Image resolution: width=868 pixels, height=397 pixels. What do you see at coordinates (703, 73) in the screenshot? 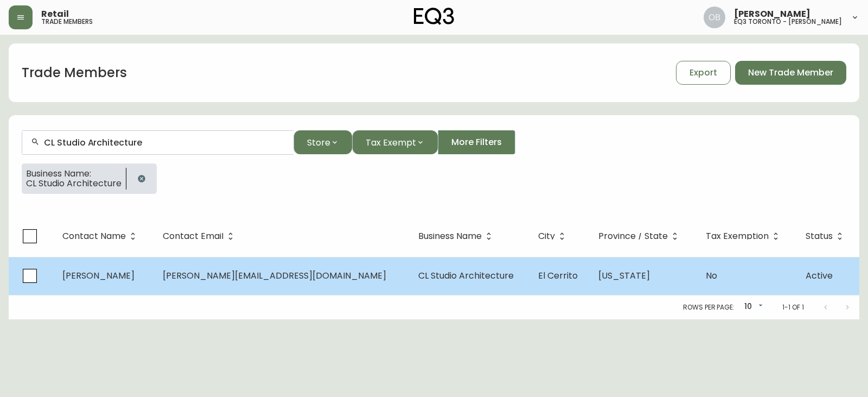
I see `span: Export` at bounding box center [703, 73].